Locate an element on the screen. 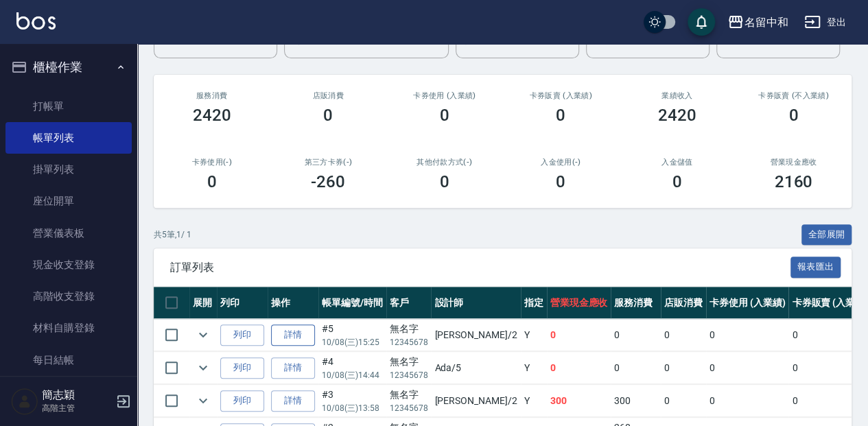 This screenshot has width=868, height=426. h3: 服務消費 is located at coordinates (212, 95).